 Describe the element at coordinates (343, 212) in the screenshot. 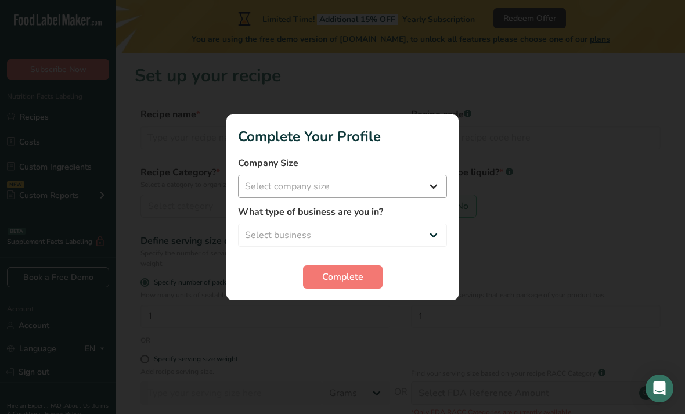

I see `label: What type of business are you in?` at that location.